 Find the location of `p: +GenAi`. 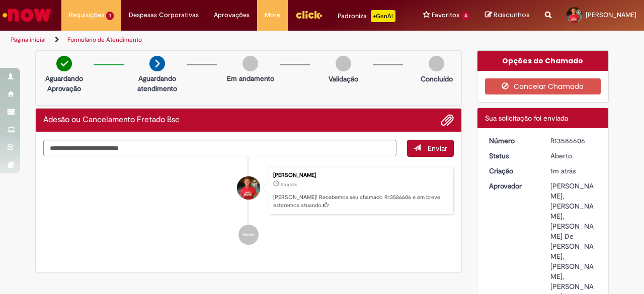

p: +GenAi is located at coordinates (383, 16).